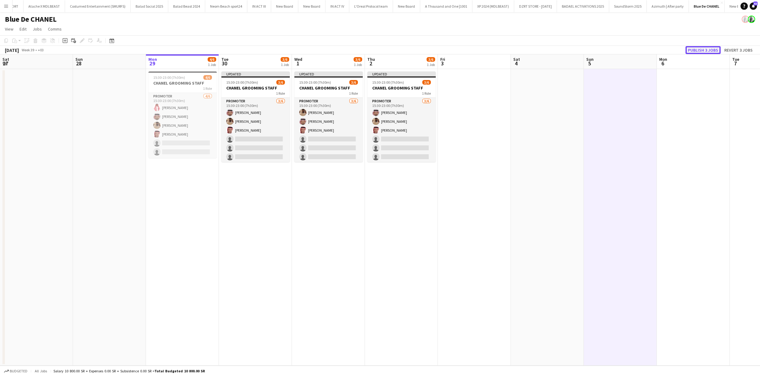 This screenshot has width=760, height=376. Describe the element at coordinates (668, 6) in the screenshot. I see `button: Azimuth | After party` at that location.